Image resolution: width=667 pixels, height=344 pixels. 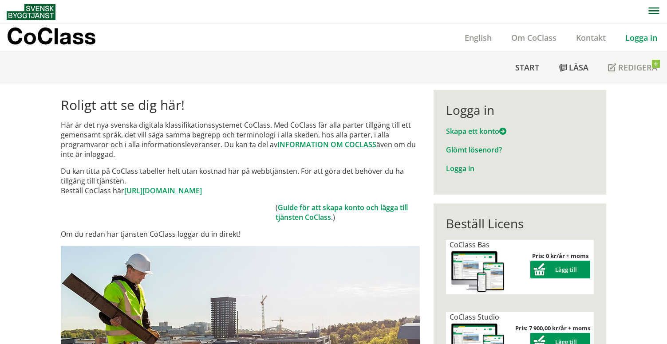 What do you see at coordinates (534, 38) in the screenshot?
I see `a: Om CoClass` at bounding box center [534, 38].